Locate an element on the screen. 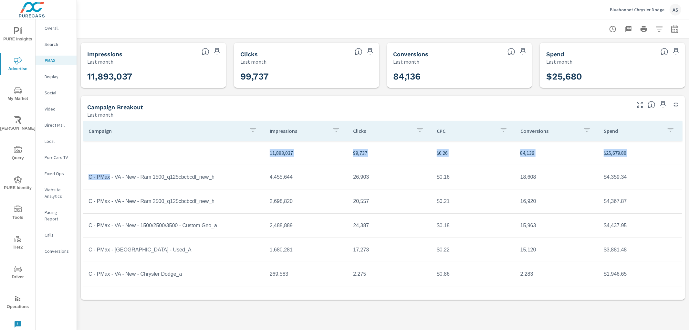 This screenshot has width=689, height=330. td: 2,275 is located at coordinates (390, 274).